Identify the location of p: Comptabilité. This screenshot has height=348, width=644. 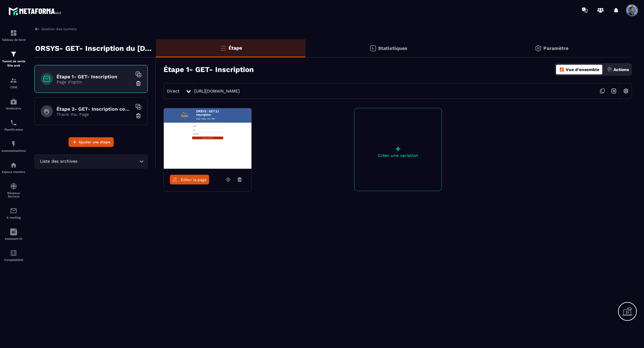
(14, 259).